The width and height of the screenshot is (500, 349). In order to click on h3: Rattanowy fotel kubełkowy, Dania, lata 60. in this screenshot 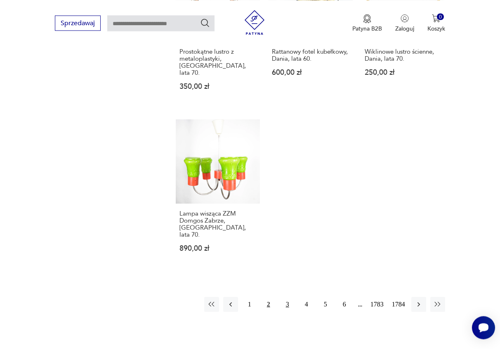, I will do `click(311, 55)`.